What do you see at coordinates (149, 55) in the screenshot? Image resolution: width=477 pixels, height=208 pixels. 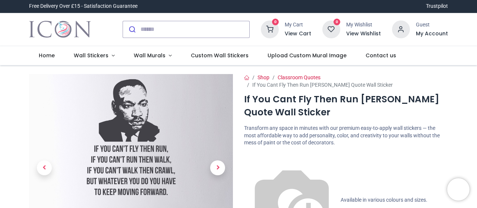 I see `span: Wall Murals` at bounding box center [149, 55].